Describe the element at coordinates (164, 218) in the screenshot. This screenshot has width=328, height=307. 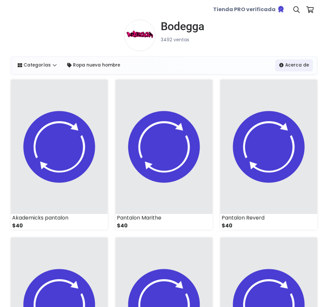
I see `div: Pantalon Marithe` at that location.